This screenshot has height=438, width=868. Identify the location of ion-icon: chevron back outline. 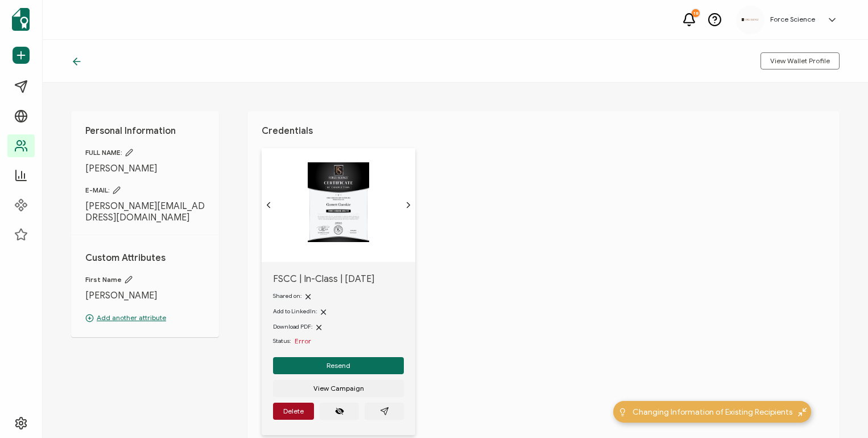
(268, 205).